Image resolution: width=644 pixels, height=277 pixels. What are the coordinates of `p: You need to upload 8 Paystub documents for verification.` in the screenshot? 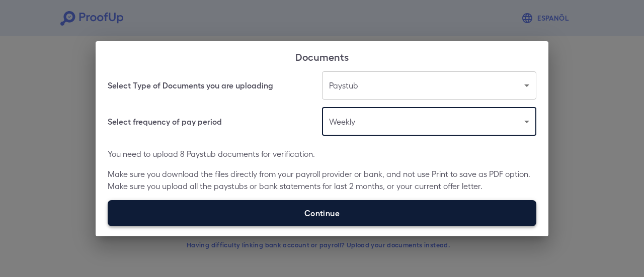 It's located at (322, 154).